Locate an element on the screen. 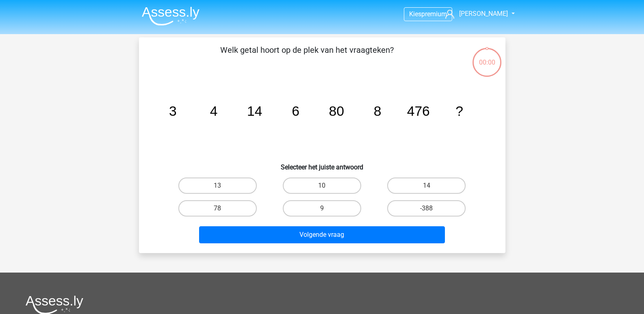  div: 00:00 is located at coordinates (487, 57).